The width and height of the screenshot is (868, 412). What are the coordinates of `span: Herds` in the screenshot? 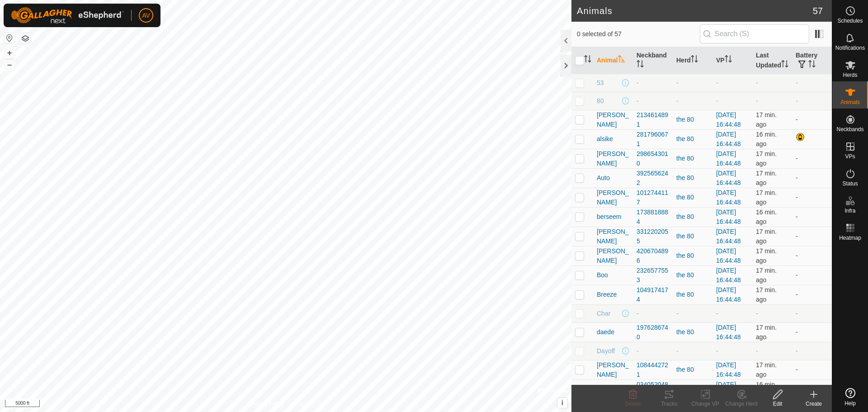 It's located at (850, 75).